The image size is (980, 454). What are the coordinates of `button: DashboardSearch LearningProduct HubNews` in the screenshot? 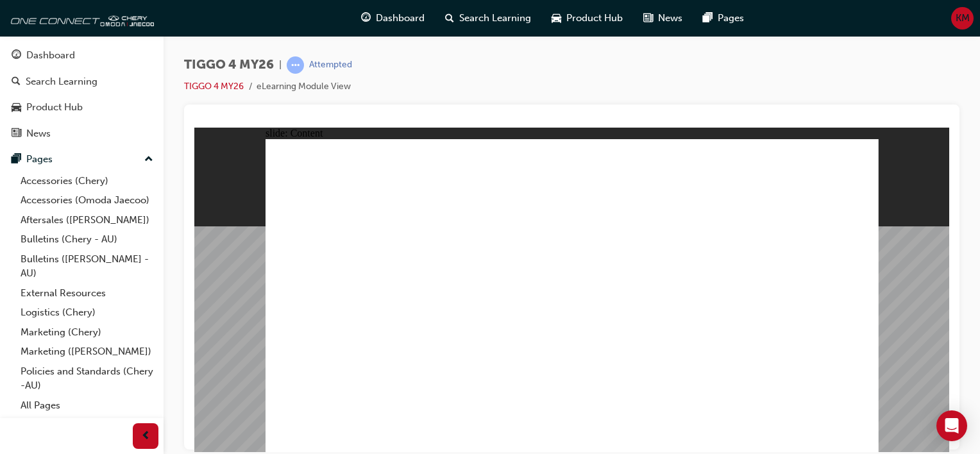 It's located at (82, 94).